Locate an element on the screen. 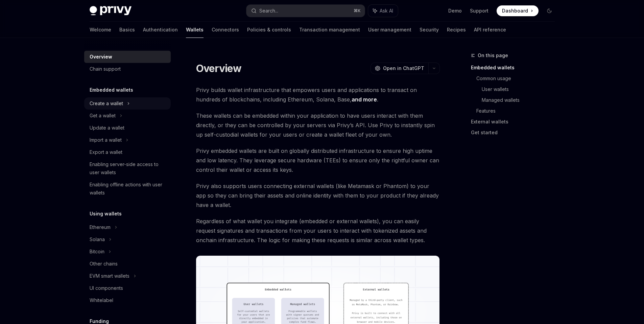 The height and width of the screenshot is (324, 644). a: and more is located at coordinates (364, 99).